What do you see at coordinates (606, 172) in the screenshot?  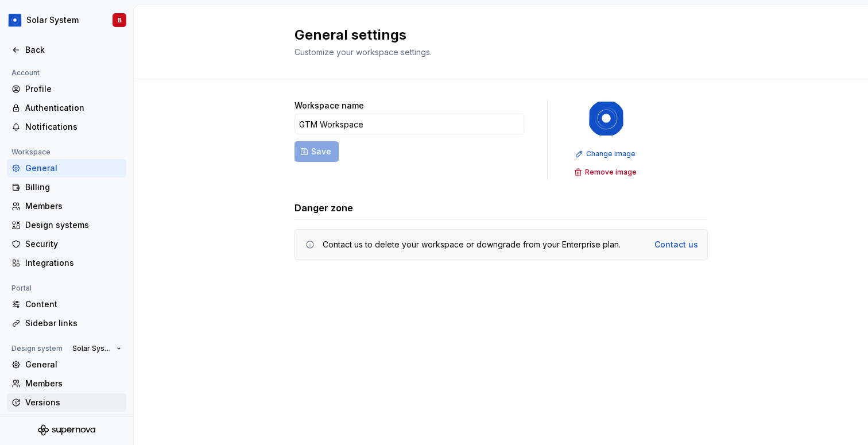 I see `button: Remove image` at bounding box center [606, 172].